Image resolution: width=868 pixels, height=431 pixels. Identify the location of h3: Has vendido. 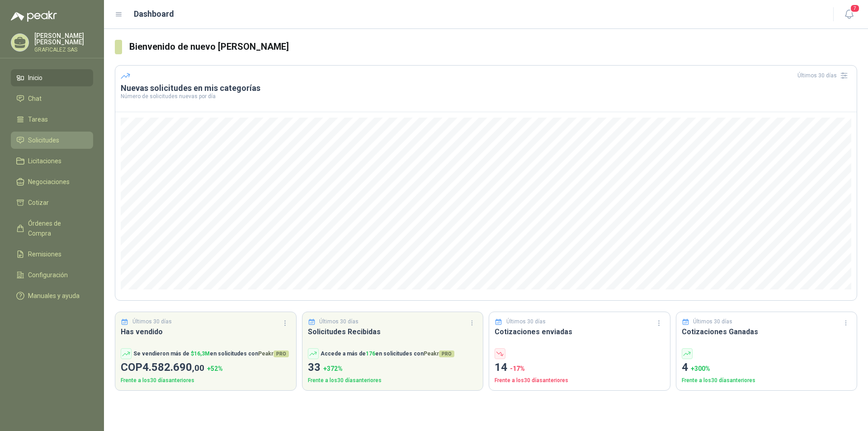
(206, 331).